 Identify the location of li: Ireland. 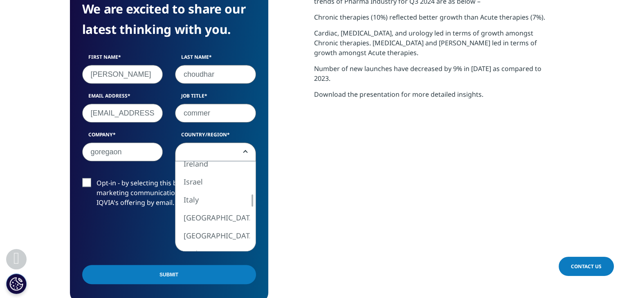
(213, 164).